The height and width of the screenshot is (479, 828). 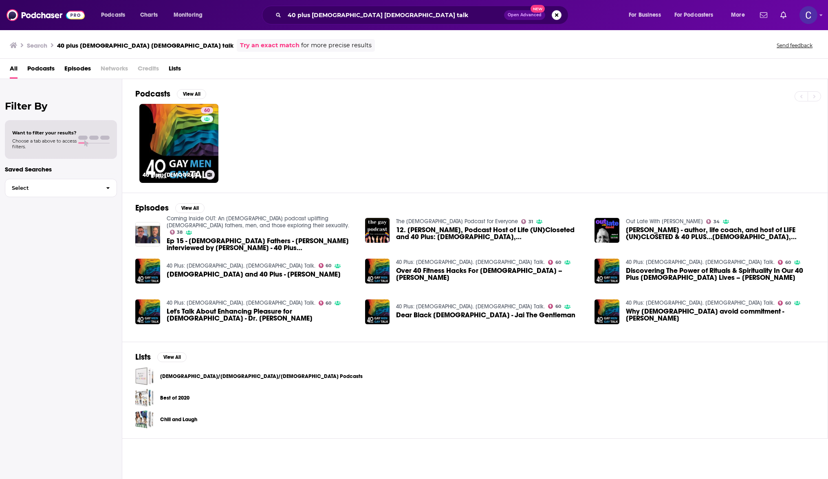 I want to click on img: Dear Black Gay Men - Jai The Gentleman, so click(x=377, y=312).